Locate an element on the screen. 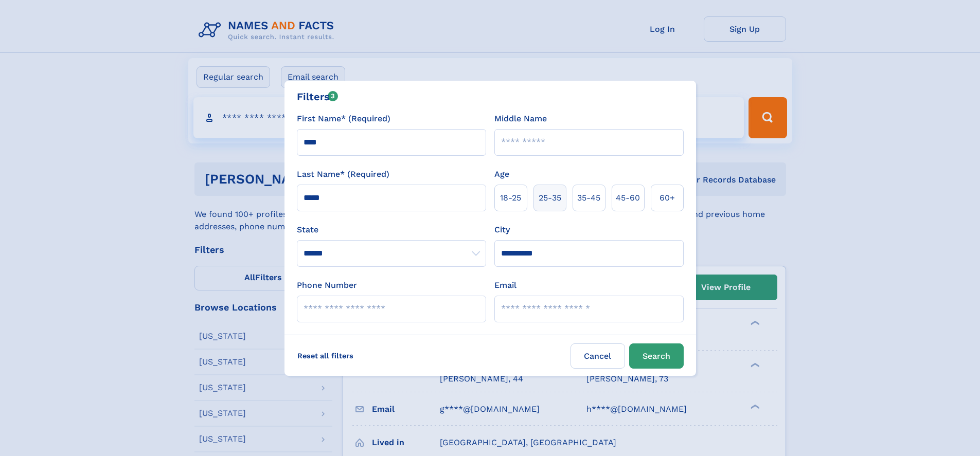 The width and height of the screenshot is (980, 456). div: Filters is located at coordinates (318, 97).